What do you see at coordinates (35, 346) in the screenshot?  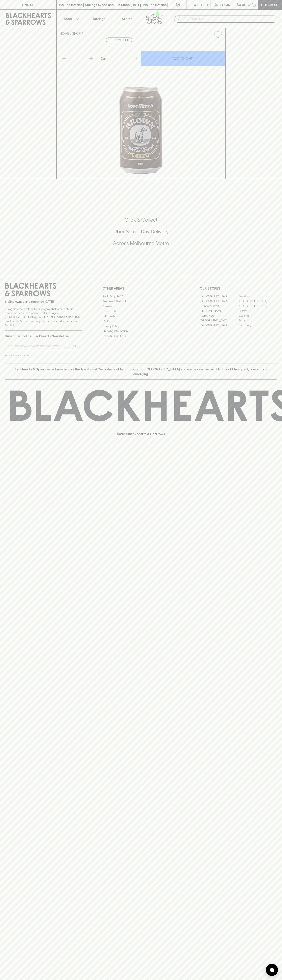 I see `input: e.g. jane@blackheartsandsparrows.com.au` at bounding box center [35, 346].